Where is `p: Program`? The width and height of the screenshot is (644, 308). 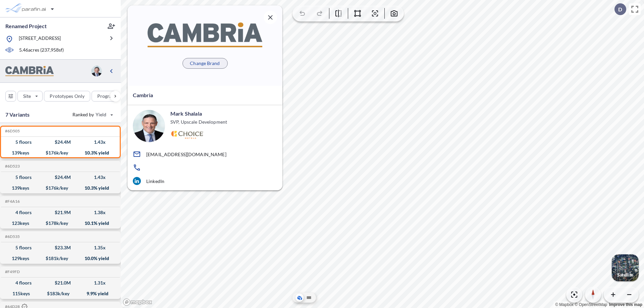
p: Program is located at coordinates (107, 96).